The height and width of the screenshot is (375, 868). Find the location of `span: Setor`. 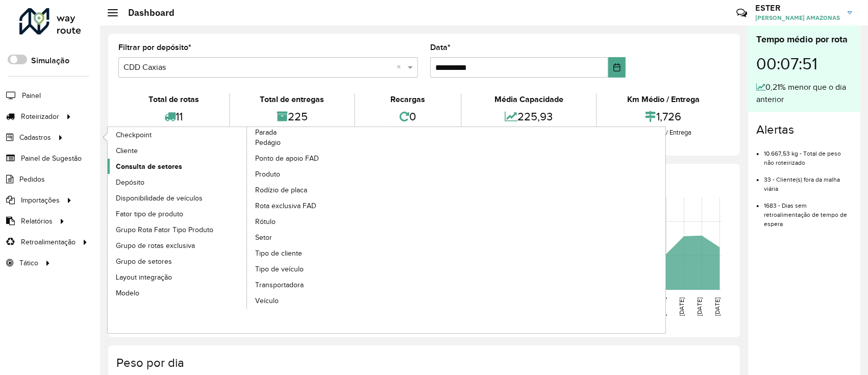

span: Setor is located at coordinates (264, 237).